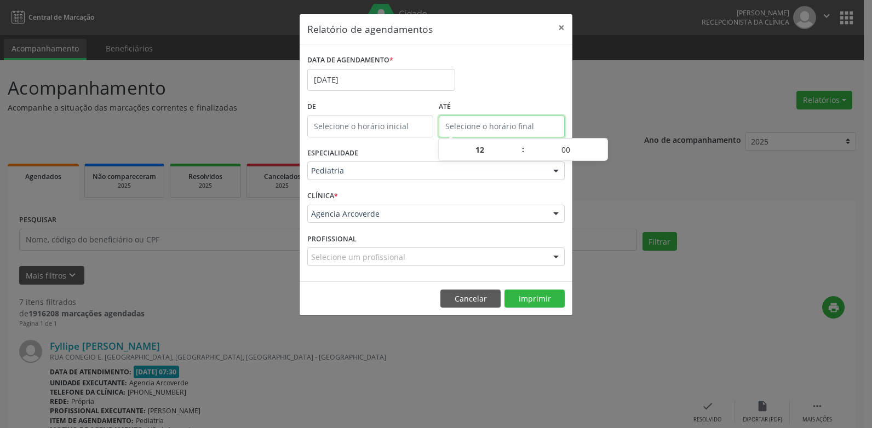 This screenshot has width=872, height=428. What do you see at coordinates (480, 150) in the screenshot?
I see `input: Hour` at bounding box center [480, 150].